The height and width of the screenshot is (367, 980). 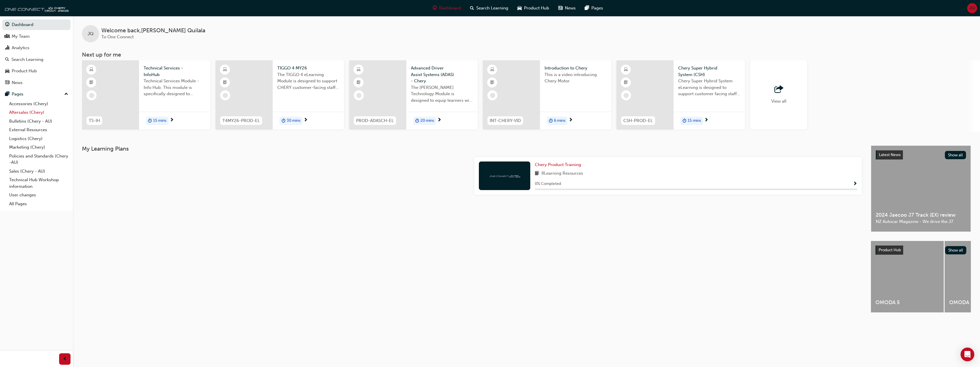 What do you see at coordinates (38, 195) in the screenshot?
I see `a: User changes` at bounding box center [38, 195].